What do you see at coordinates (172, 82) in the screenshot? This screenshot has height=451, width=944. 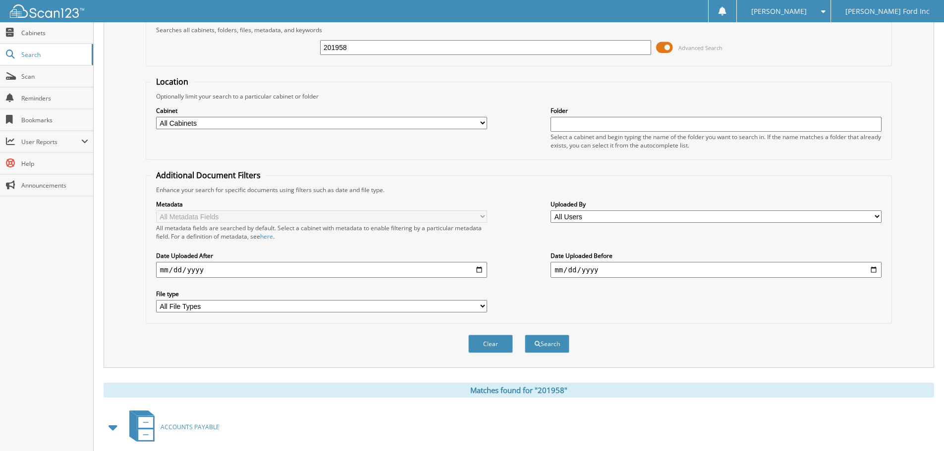 I see `legend: Location` at bounding box center [172, 82].